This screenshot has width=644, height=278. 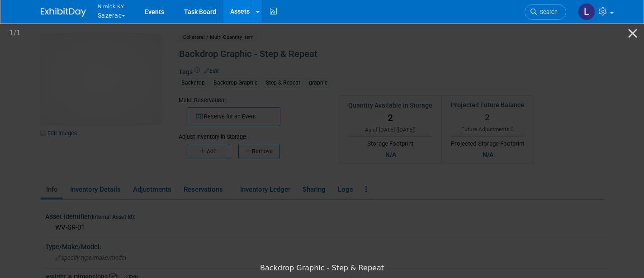 What do you see at coordinates (633, 33) in the screenshot?
I see `button: Close gallery` at bounding box center [633, 33].